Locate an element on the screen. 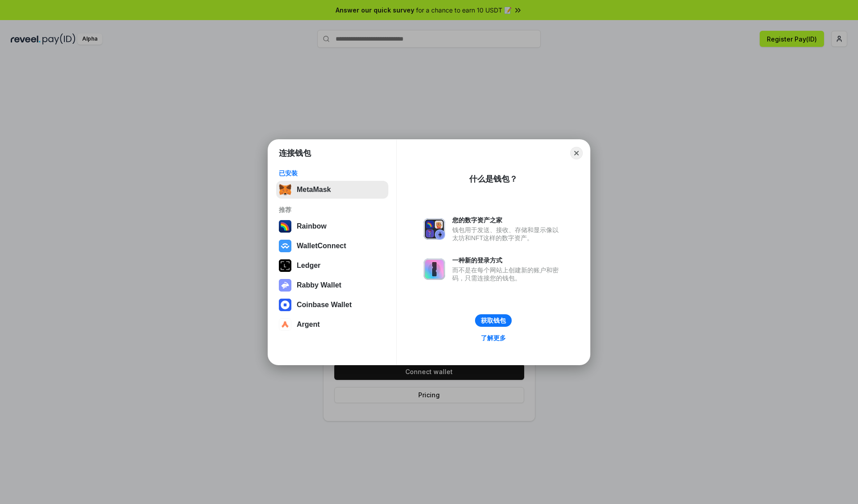 The height and width of the screenshot is (504, 858). div: Rabby Wallet is located at coordinates (319, 286).